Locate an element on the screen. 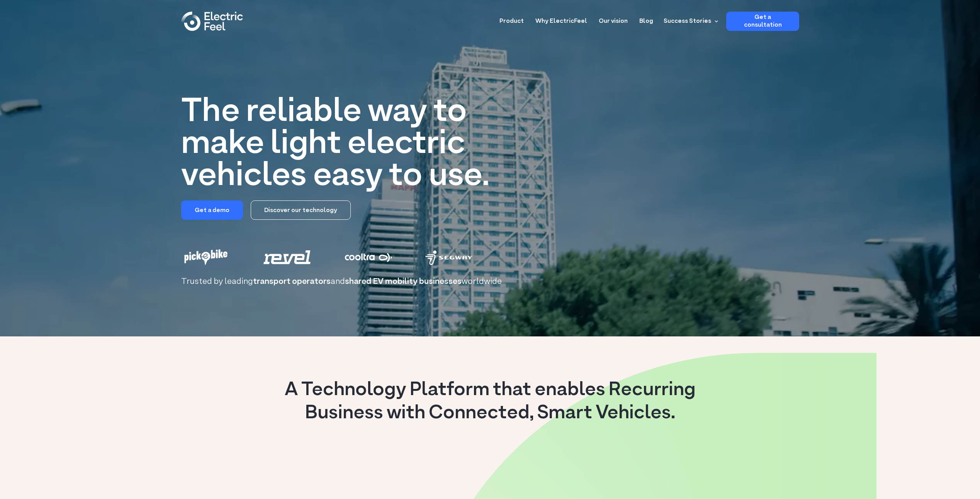 The image size is (980, 499). h2: Trusted by leading and worldwide is located at coordinates (490, 281).